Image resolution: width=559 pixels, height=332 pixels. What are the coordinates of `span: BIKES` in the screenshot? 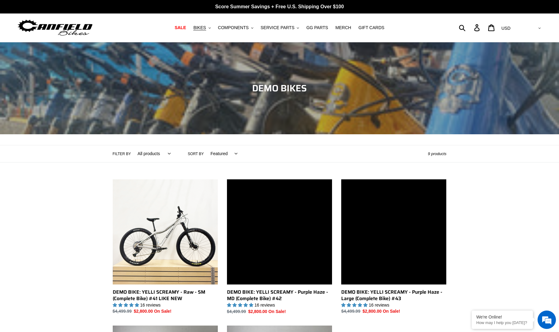 It's located at (200, 28).